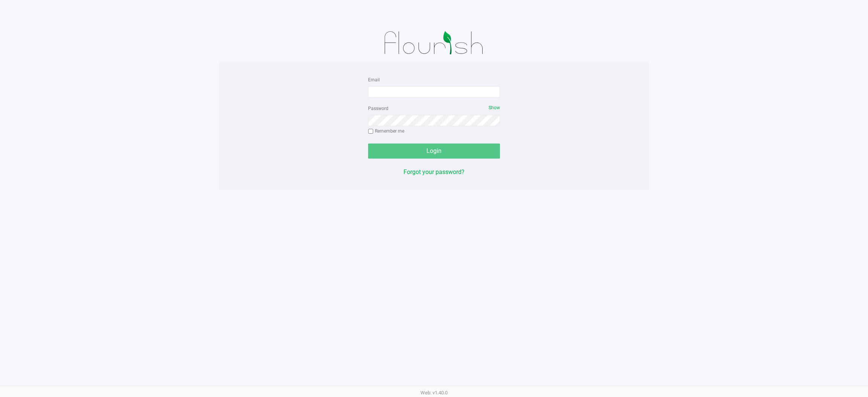 The image size is (868, 397). What do you see at coordinates (495, 108) in the screenshot?
I see `span: Show` at bounding box center [495, 108].